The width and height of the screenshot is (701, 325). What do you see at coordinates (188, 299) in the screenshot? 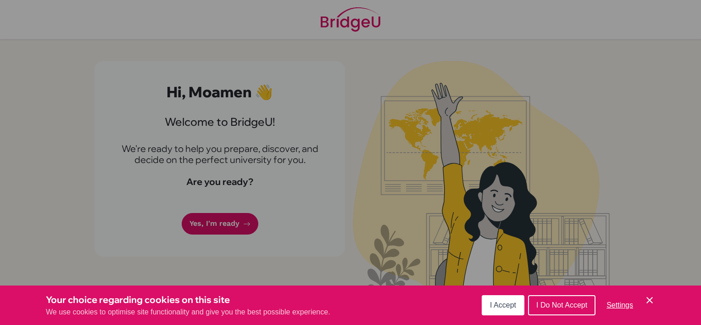
I see `h3: Your choice regarding cookies on this site` at bounding box center [188, 299].